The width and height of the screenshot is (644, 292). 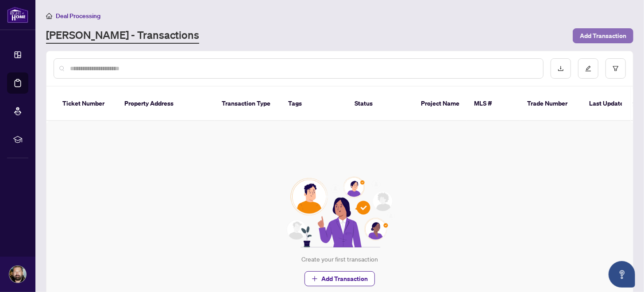 What do you see at coordinates (588, 68) in the screenshot?
I see `span: edit` at bounding box center [588, 68].